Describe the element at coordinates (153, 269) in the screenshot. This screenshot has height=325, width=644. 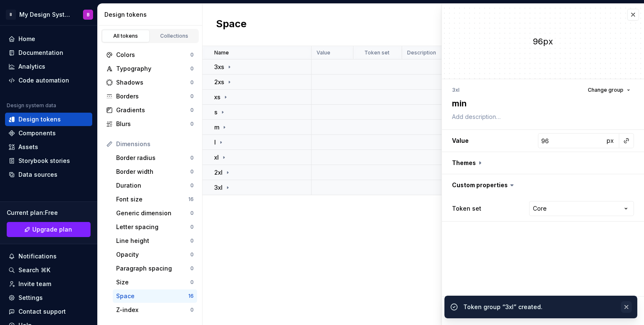
I see `div: Paragraph spacing` at that location.